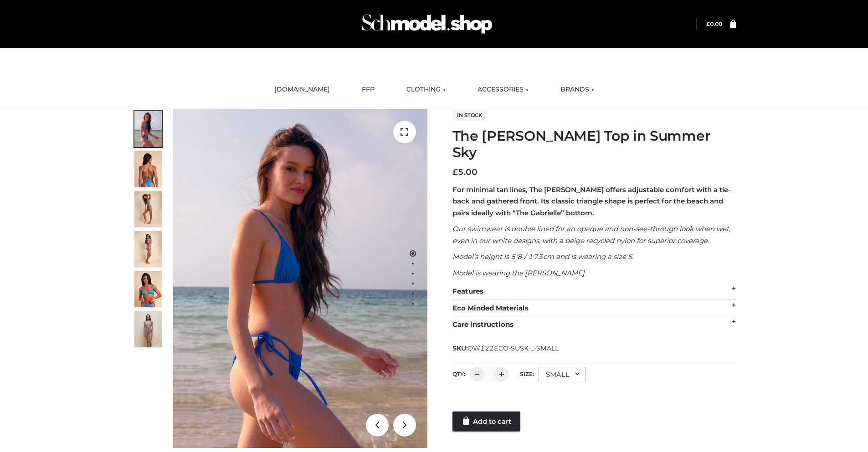 This screenshot has width=868, height=452. Describe the element at coordinates (486, 422) in the screenshot. I see `a: Add to cart` at that location.